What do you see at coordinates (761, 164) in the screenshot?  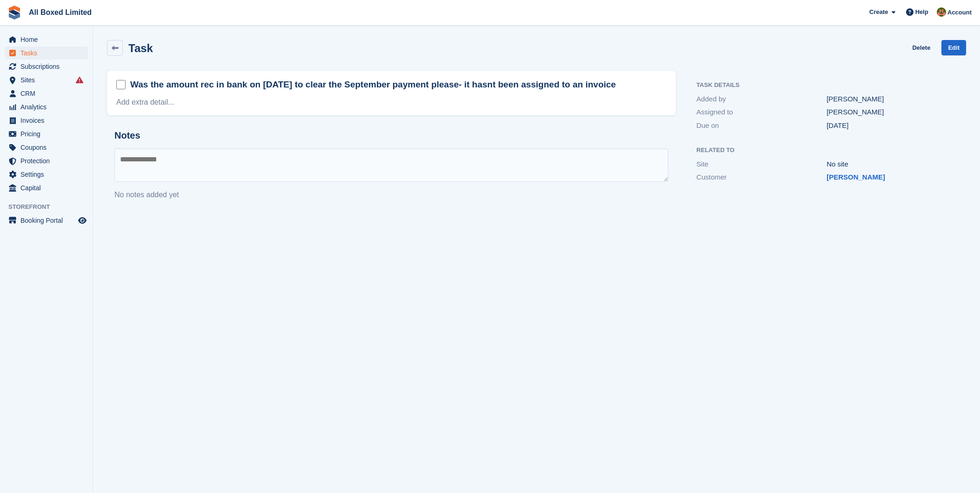 I see `div: Site` at bounding box center [761, 164].